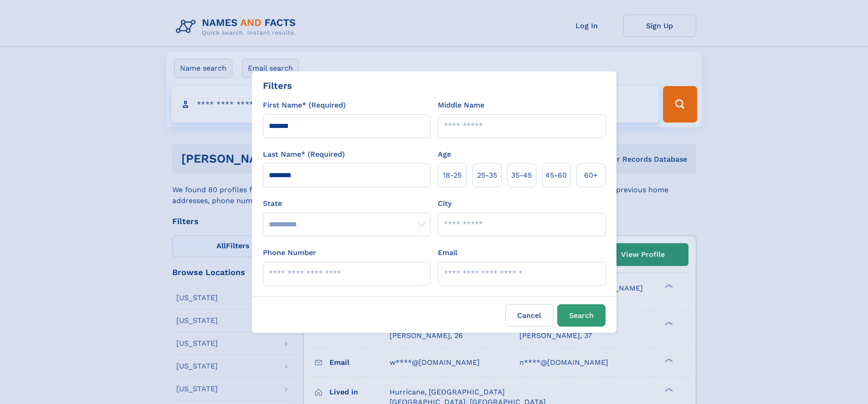 This screenshot has height=404, width=868. What do you see at coordinates (461, 105) in the screenshot?
I see `label: Middle Name` at bounding box center [461, 105].